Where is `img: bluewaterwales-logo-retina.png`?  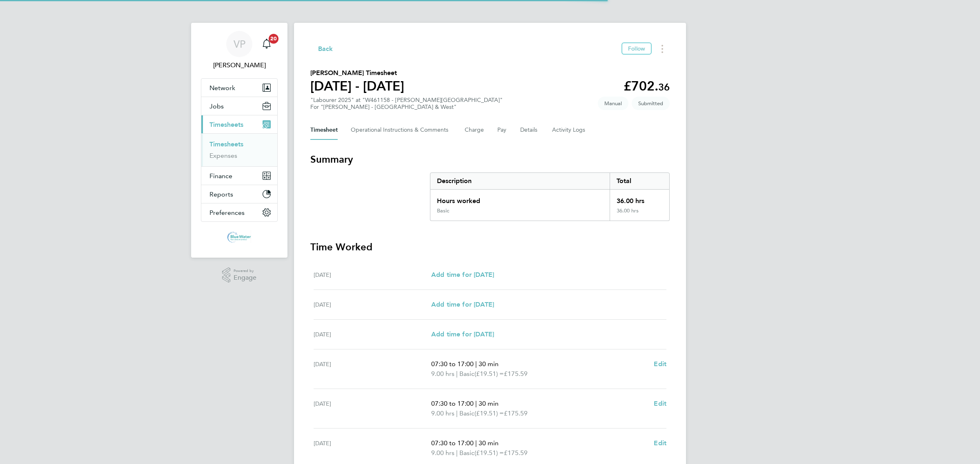
img: bluewaterwales-logo-retina.png is located at coordinates (239, 237).